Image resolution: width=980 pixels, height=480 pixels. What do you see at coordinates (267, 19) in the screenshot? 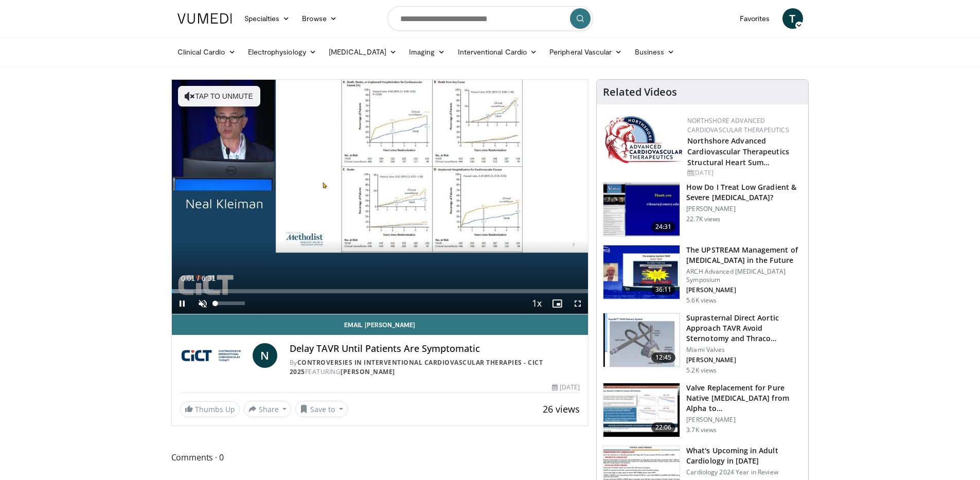
I see `a: Specialties` at bounding box center [267, 19].